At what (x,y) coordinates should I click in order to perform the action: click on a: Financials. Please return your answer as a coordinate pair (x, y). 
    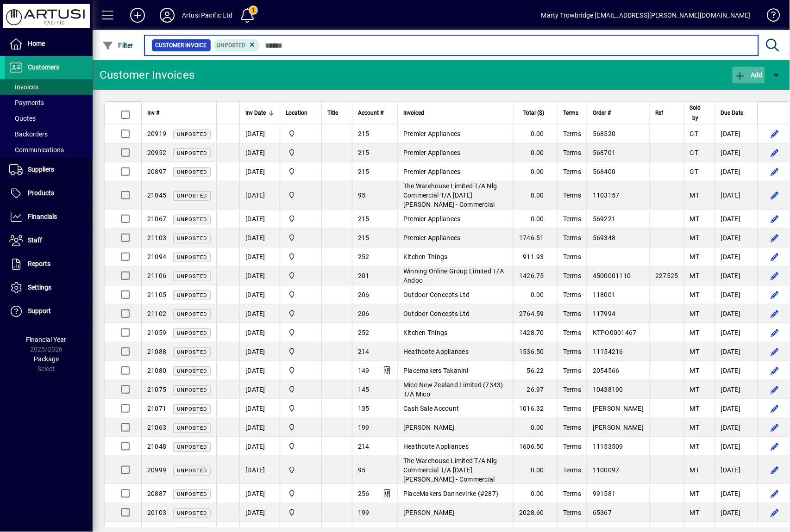
    Looking at the image, I should click on (49, 217).